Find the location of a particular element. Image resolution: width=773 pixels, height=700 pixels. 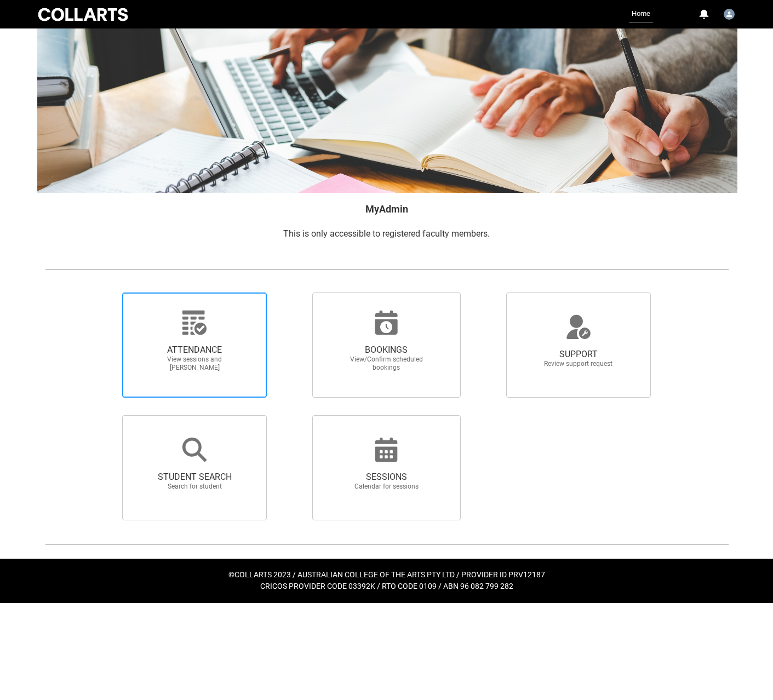

span: STUDENT SEARCH is located at coordinates (195, 477).